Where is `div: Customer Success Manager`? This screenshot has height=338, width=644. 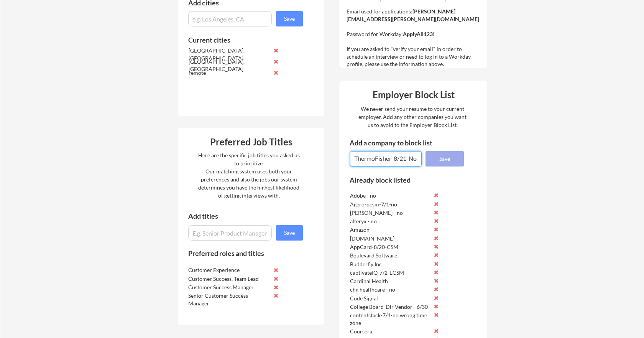
div: Customer Success Manager is located at coordinates (228, 287).